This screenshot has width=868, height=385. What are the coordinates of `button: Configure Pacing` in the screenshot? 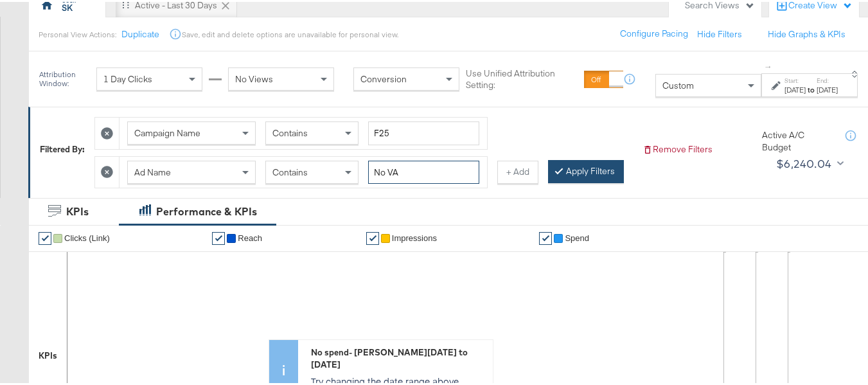 It's located at (654, 32).